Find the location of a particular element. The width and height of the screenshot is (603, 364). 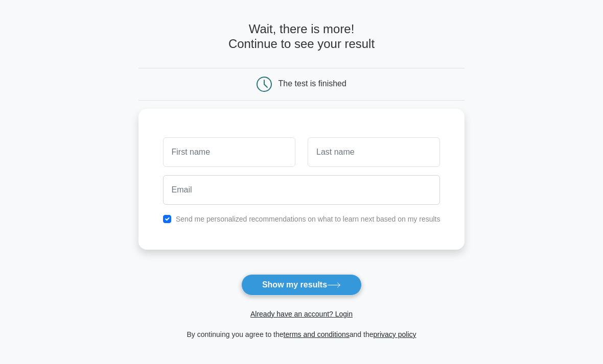

input: First name is located at coordinates (229, 152).